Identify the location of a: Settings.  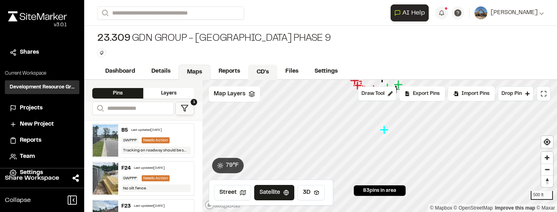
(326, 72).